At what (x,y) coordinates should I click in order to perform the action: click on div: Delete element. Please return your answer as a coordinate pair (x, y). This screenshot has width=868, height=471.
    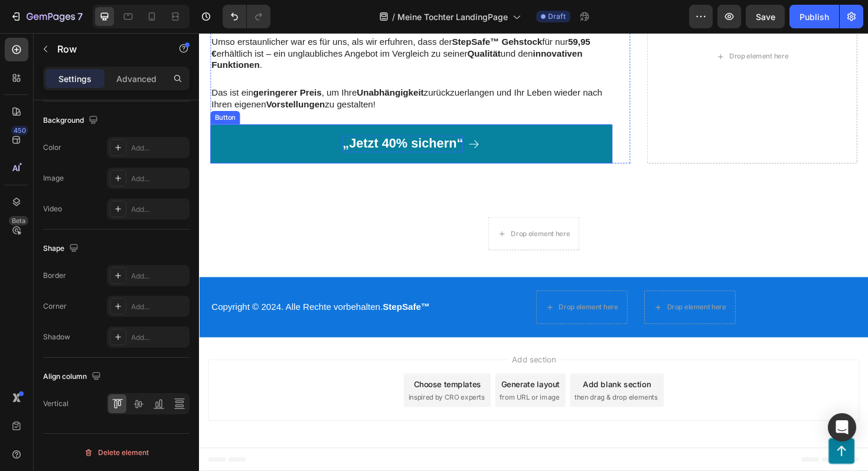
    Looking at the image, I should click on (116, 453).